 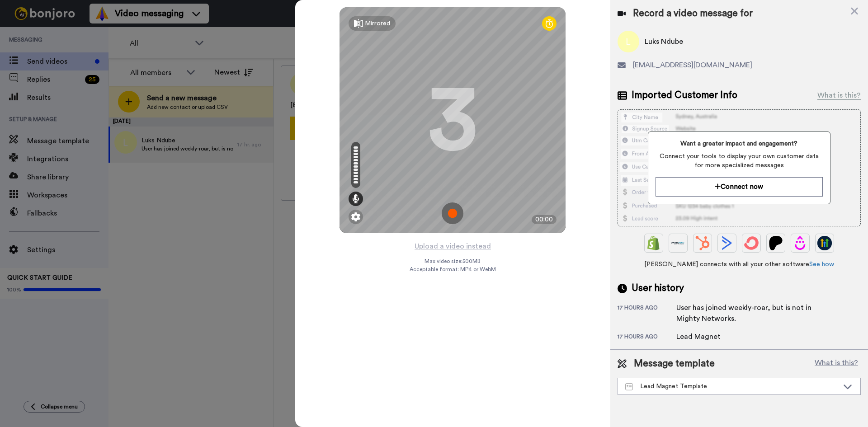 What do you see at coordinates (738, 186) in the screenshot?
I see `button: Connect now` at bounding box center [738, 186].